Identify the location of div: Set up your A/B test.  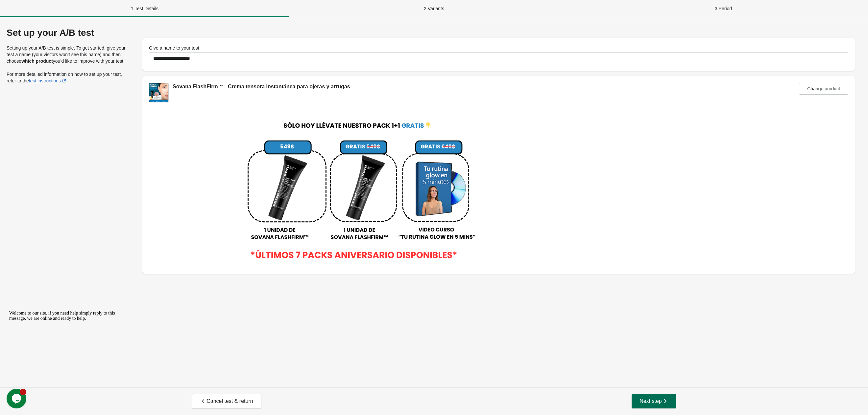
(68, 33).